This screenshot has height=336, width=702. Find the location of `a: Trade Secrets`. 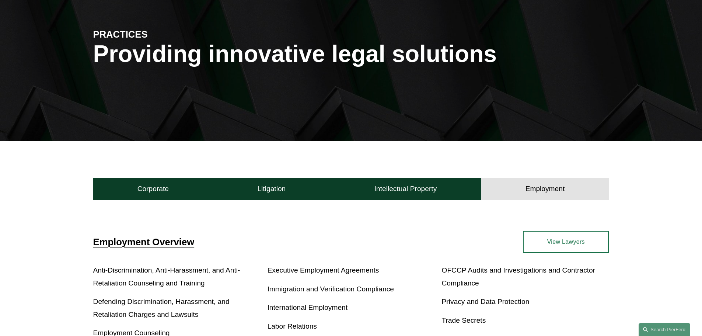

a: Trade Secrets is located at coordinates (463, 320).